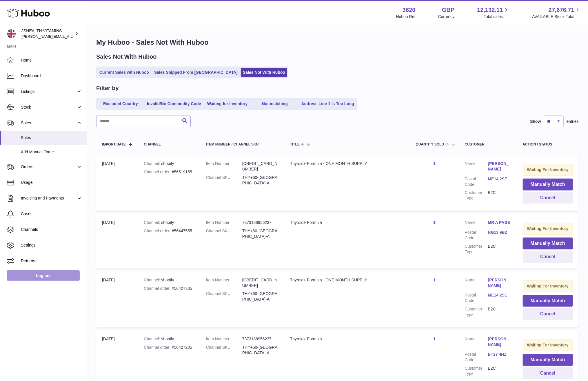  I want to click on span: Returns, so click(52, 261).